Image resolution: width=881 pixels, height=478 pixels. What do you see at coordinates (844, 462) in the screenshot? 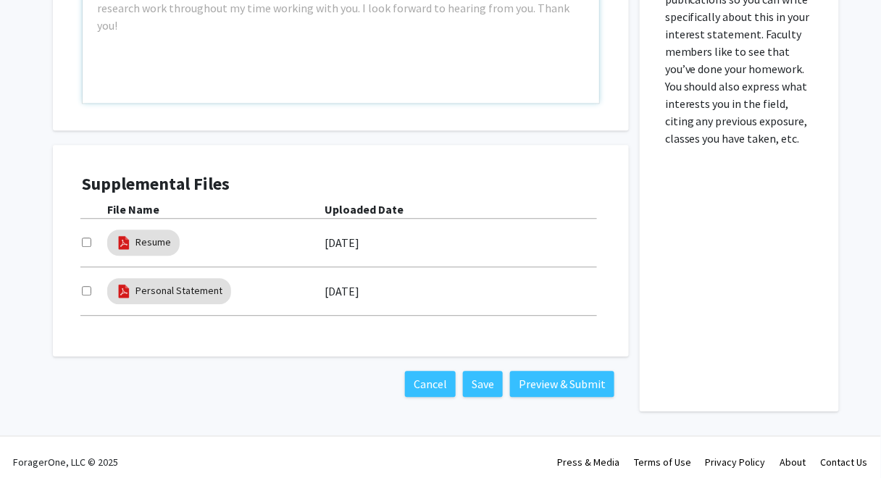
I see `a: Contact Us` at bounding box center [844, 462].